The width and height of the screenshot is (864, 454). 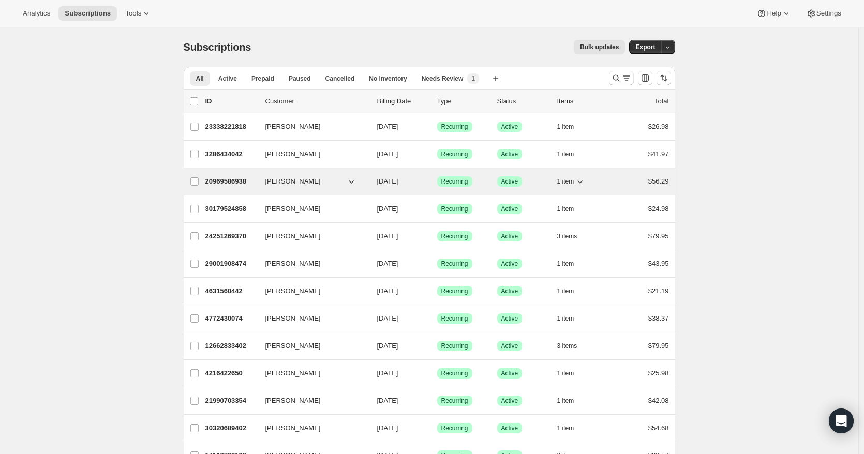 I want to click on p: 24251269370, so click(x=231, y=237).